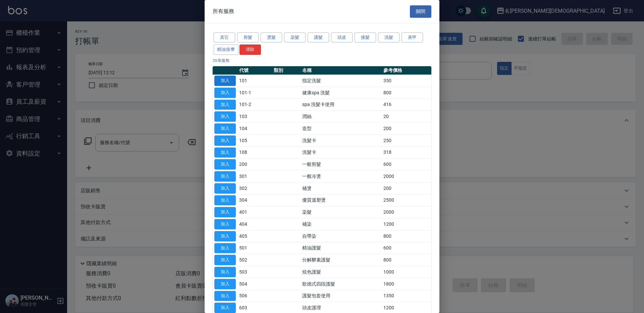 This screenshot has width=644, height=313. What do you see at coordinates (254, 237) in the screenshot?
I see `td: 405` at bounding box center [254, 237].